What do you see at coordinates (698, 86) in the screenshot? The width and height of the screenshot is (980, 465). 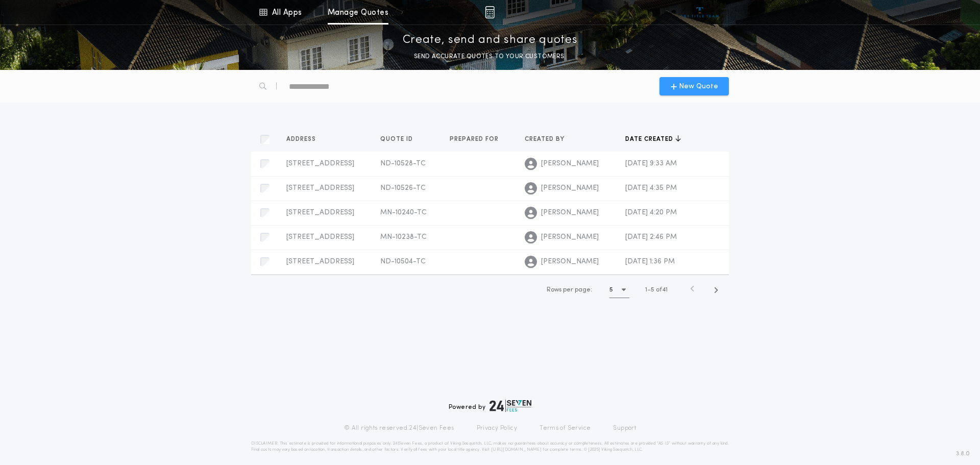 I see `span: New Quote` at bounding box center [698, 86].